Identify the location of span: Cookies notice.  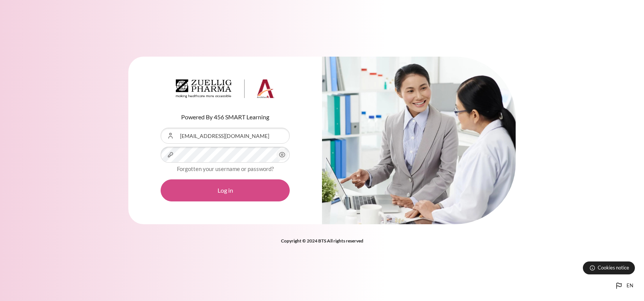
(613, 267).